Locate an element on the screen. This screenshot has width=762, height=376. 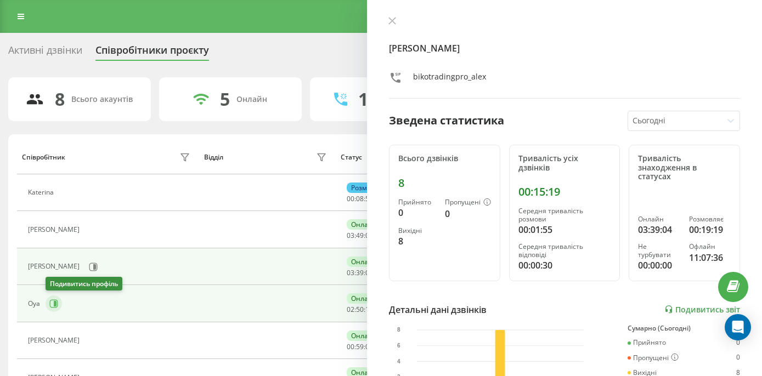
text: 4 is located at coordinates (399, 362).